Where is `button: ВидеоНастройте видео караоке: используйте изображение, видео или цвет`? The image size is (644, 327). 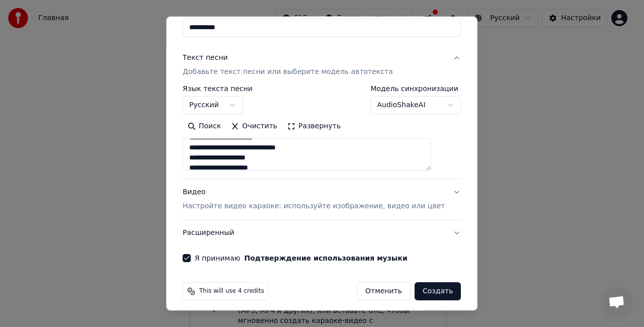 button: ВидеоНастройте видео караоке: используйте изображение, видео или цвет is located at coordinates (322, 199).